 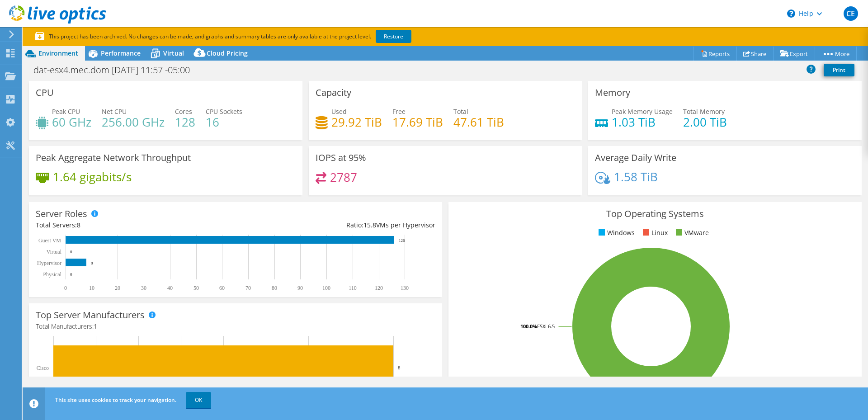 What do you see at coordinates (113, 158) in the screenshot?
I see `h3: Peak Aggregate Network Throughput` at bounding box center [113, 158].